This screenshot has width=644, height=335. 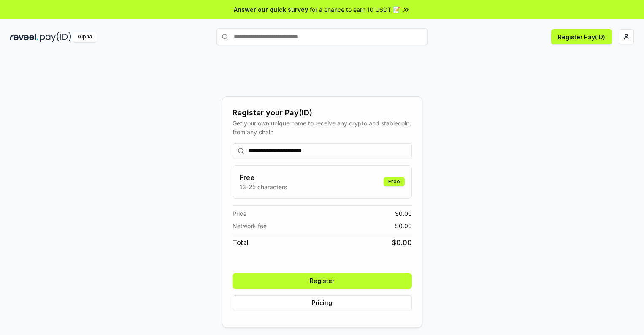 I want to click on p: 13-25 characters, so click(x=263, y=187).